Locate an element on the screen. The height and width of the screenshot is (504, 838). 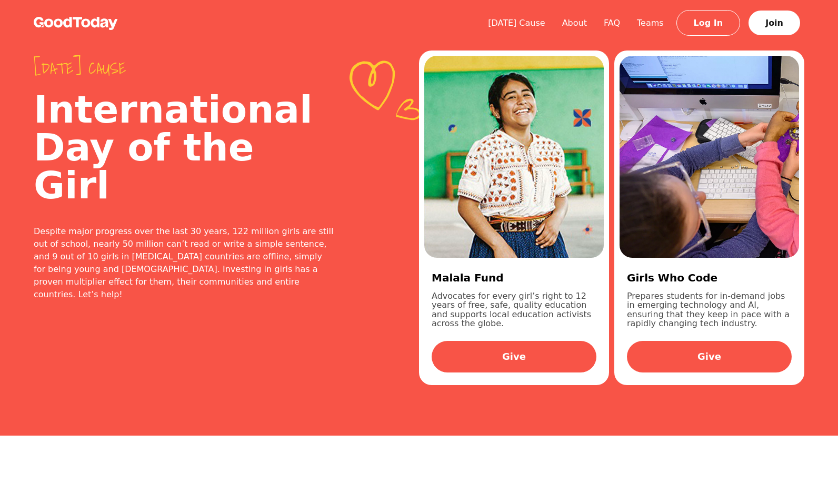
a: About is located at coordinates (575, 23).